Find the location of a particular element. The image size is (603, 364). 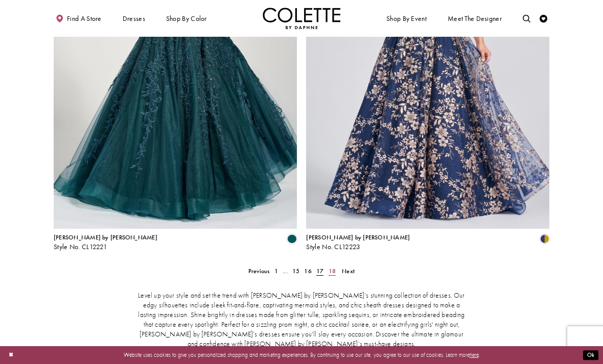

div: Colette by Daphne Style No. CL12223 is located at coordinates (357, 242).